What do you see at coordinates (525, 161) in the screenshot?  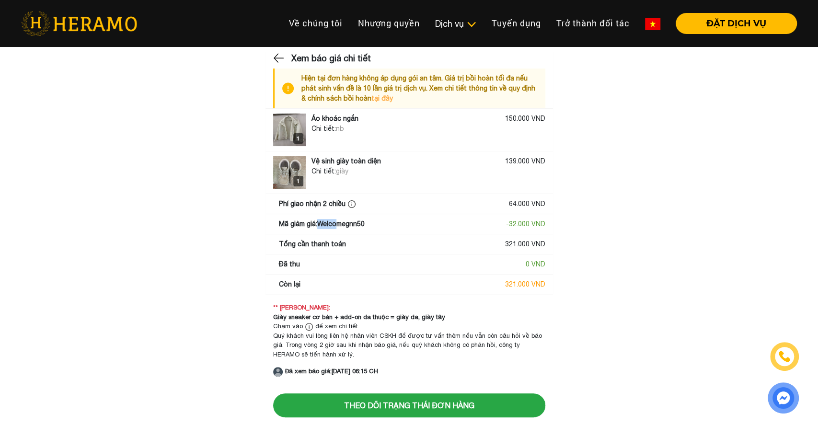 I see `div: 139.000 VND` at bounding box center [525, 161].